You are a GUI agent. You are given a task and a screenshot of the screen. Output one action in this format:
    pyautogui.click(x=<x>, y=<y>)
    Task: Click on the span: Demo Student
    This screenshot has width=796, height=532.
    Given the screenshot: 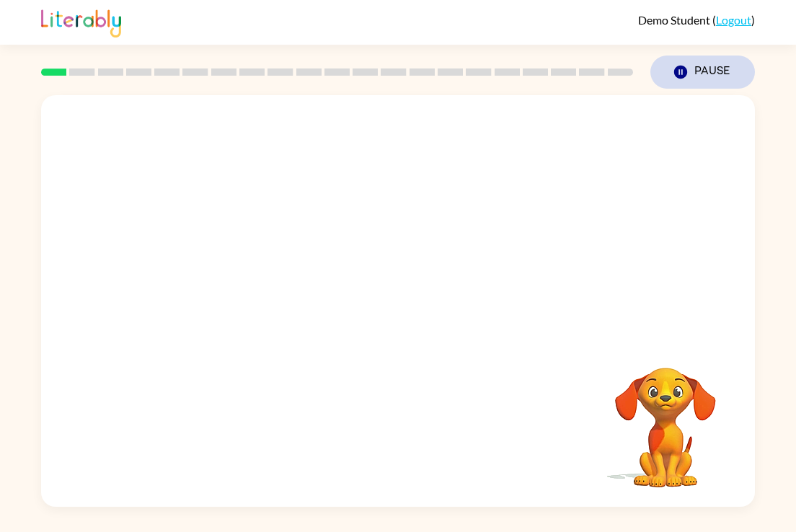 What is the action you would take?
    pyautogui.click(x=674, y=20)
    